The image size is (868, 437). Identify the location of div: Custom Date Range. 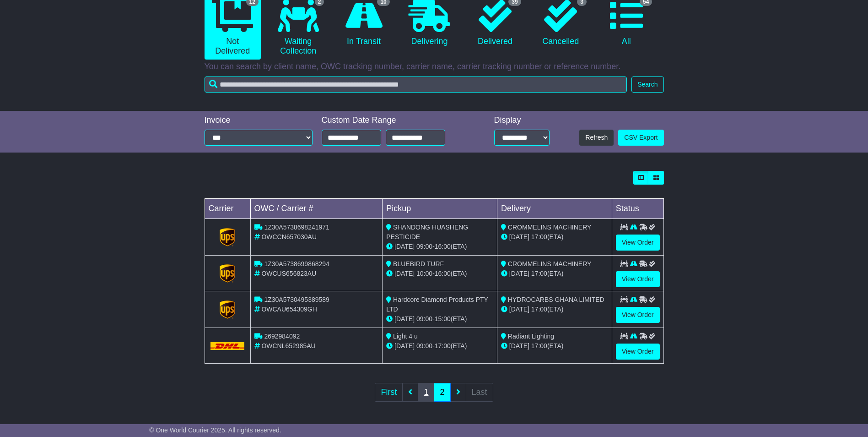
(395, 120).